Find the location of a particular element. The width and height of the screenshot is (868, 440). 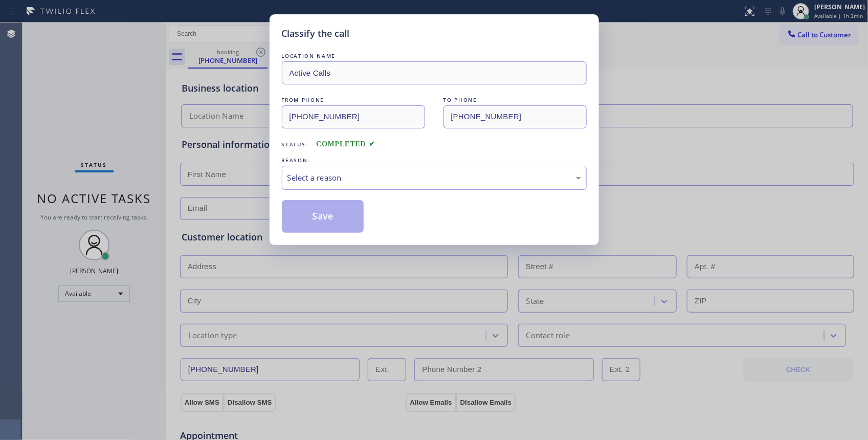

div: REASON: is located at coordinates (434, 160).